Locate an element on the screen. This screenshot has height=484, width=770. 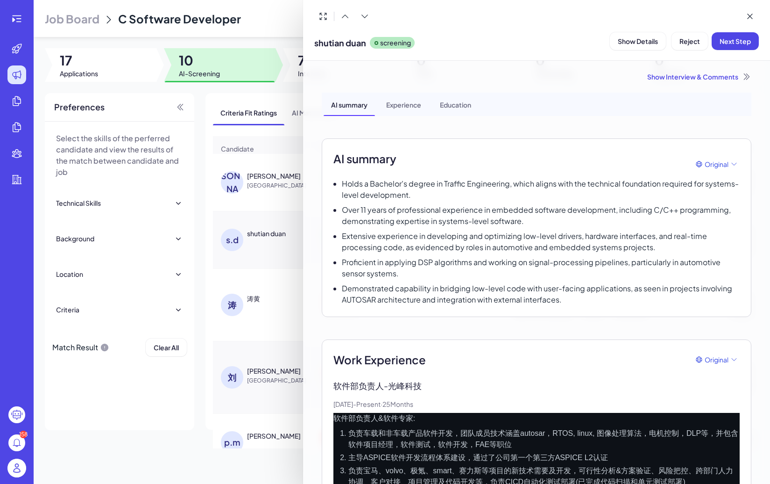
p: Demonstrated capability in bridging low-level code with user-facing applications, as seen in proj... is located at coordinates (541, 294).